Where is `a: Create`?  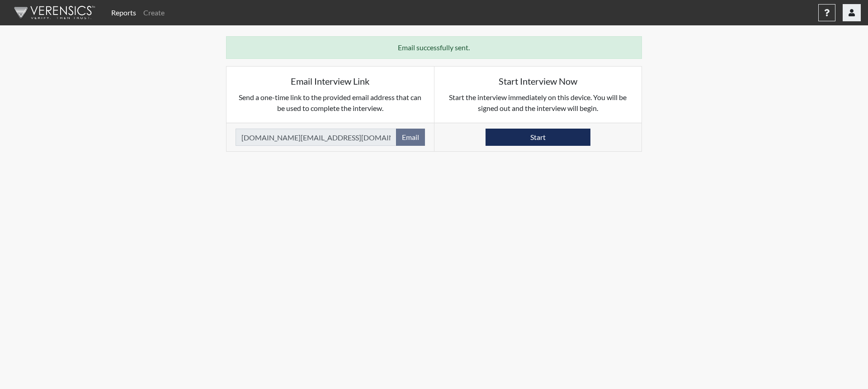
a: Create is located at coordinates (154, 12).